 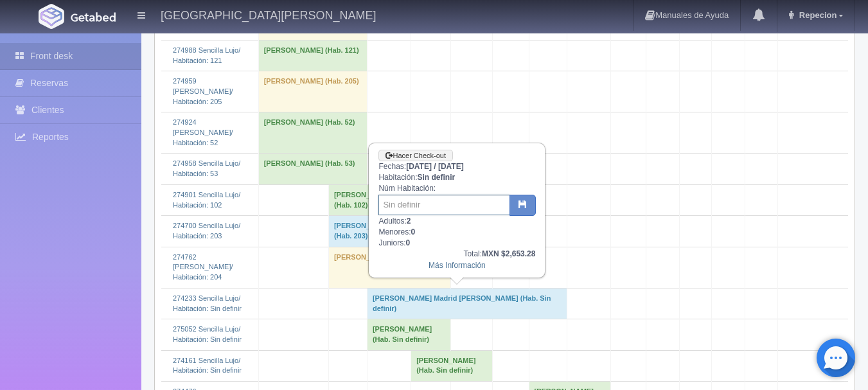 I want to click on a: 274901 Sencilla Lujo/Habitación: 102, so click(x=206, y=200).